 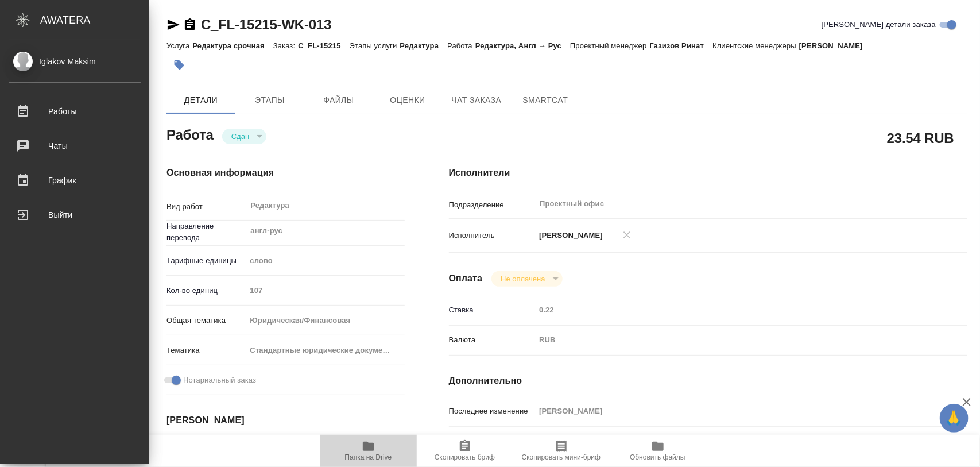 I want to click on button: Скопировать мини-бриф, so click(x=562, y=451).